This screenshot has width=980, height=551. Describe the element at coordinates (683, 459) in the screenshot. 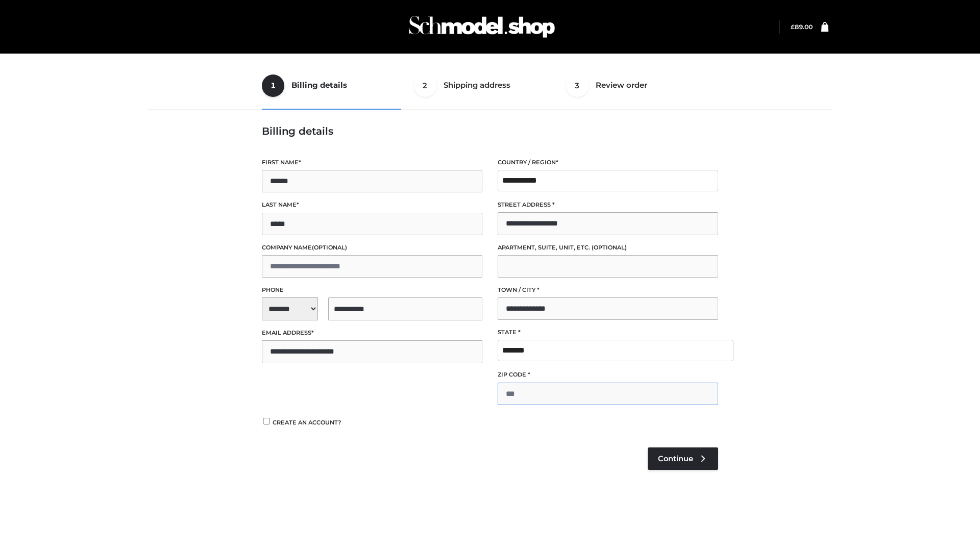

I see `a: Continue` at that location.